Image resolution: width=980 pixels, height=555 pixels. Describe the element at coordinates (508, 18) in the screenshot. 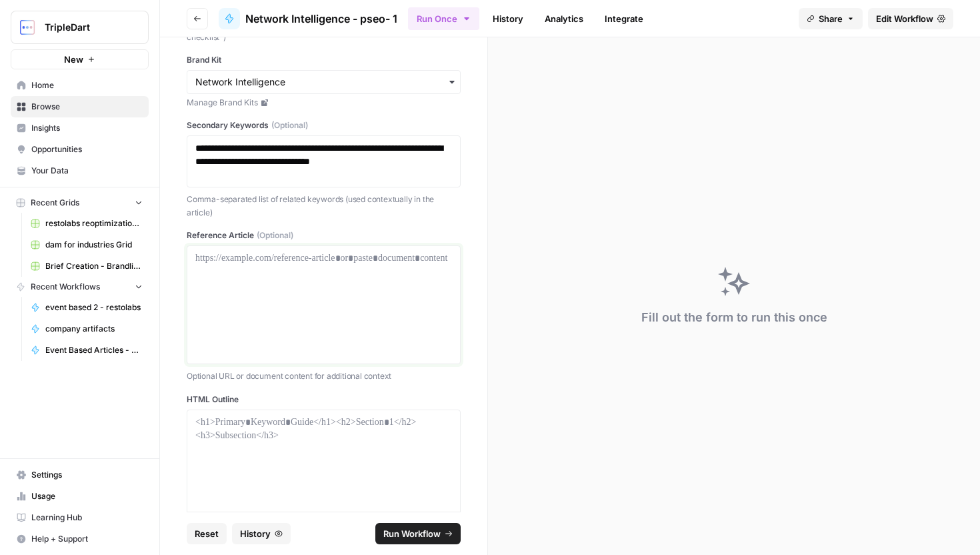

I see `a: History` at that location.